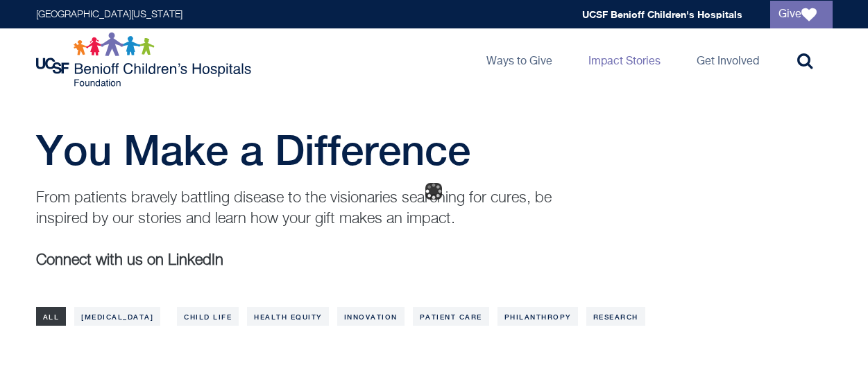 The image size is (868, 377). I want to click on span: You Make a Difference, so click(253, 150).